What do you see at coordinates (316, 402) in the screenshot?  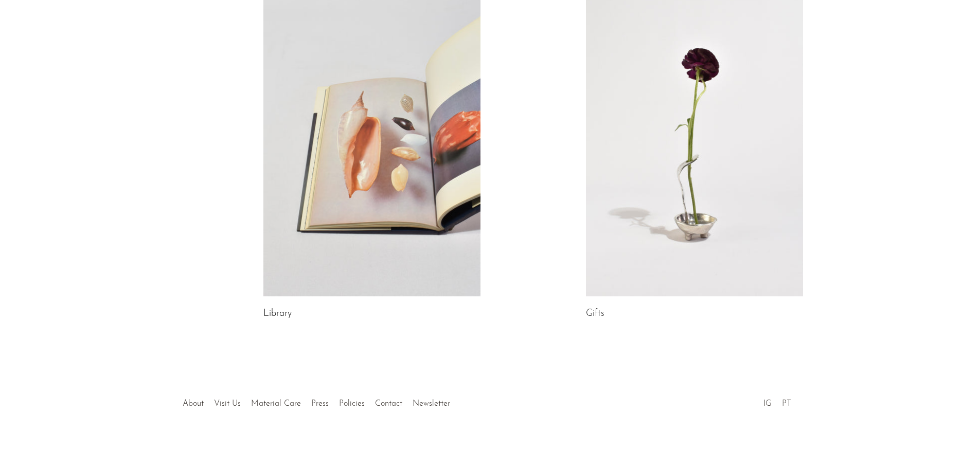 I see `ul: Quick links` at bounding box center [316, 402].